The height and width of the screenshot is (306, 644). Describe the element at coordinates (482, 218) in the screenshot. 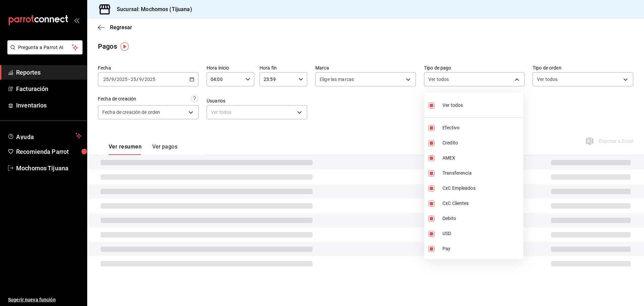

I see `span: Debito` at that location.